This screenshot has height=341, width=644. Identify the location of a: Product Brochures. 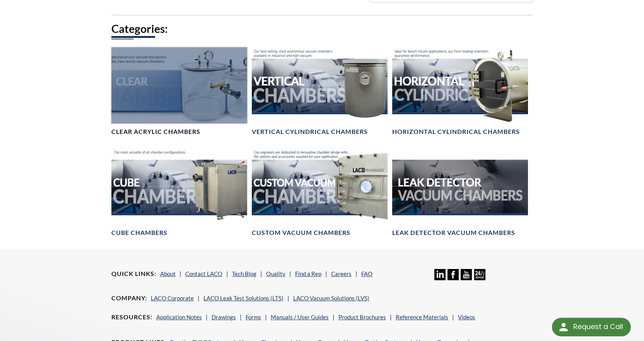
(362, 317).